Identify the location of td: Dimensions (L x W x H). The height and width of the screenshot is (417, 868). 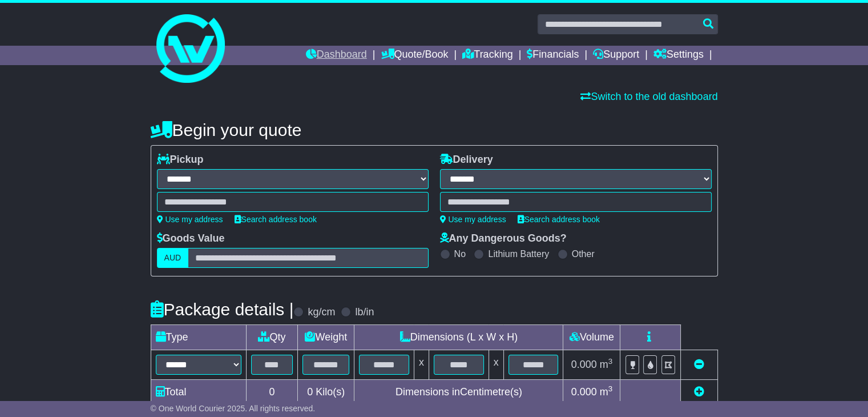
(459, 338).